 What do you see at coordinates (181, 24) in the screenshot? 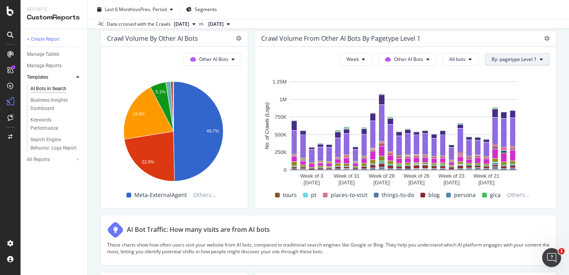
I see `span: 2025 Aug. 17th` at bounding box center [181, 24].